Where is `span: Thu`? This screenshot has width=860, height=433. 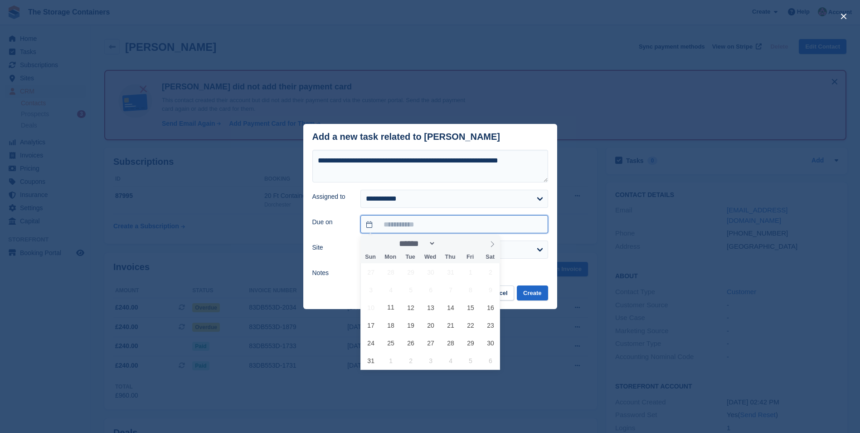 span: Thu is located at coordinates (450, 257).